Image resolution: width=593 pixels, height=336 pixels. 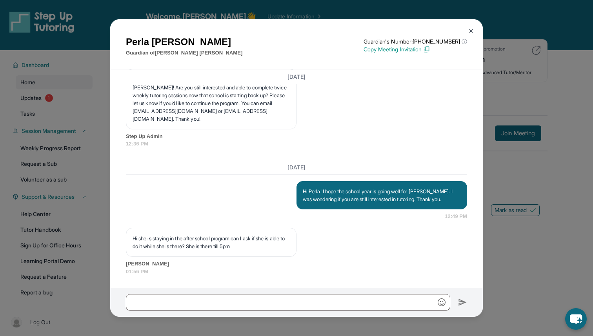 What do you see at coordinates (456, 216) in the screenshot?
I see `span: 12:49 PM` at bounding box center [456, 216].